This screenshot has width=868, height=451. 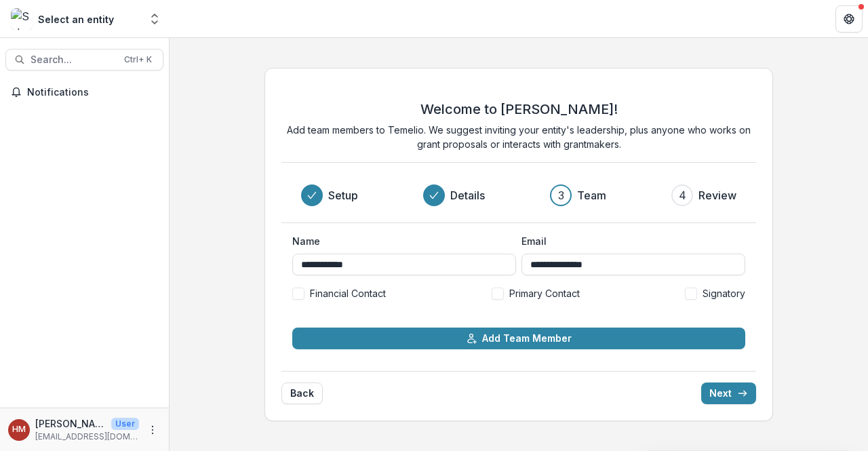 What do you see at coordinates (348, 293) in the screenshot?
I see `span: Financial Contact` at bounding box center [348, 293].